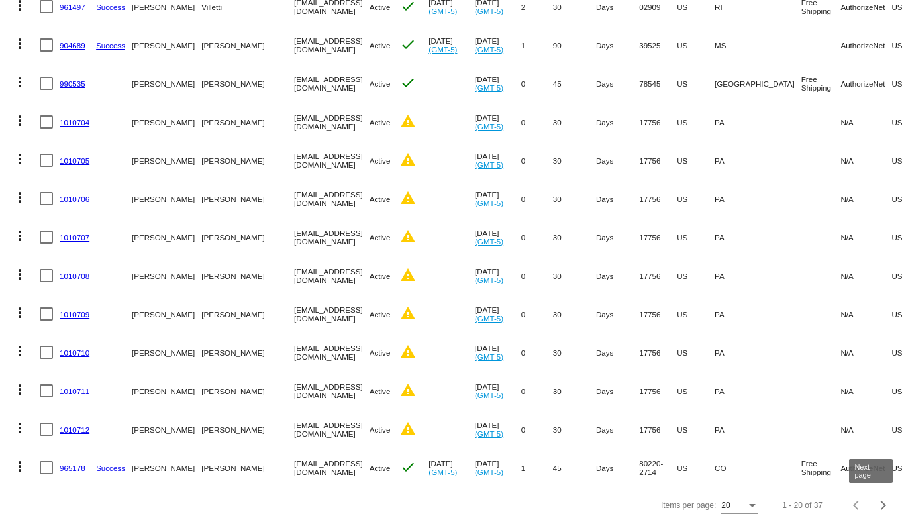 This screenshot has height=524, width=902. Describe the element at coordinates (74, 160) in the screenshot. I see `a: 1010705` at that location.